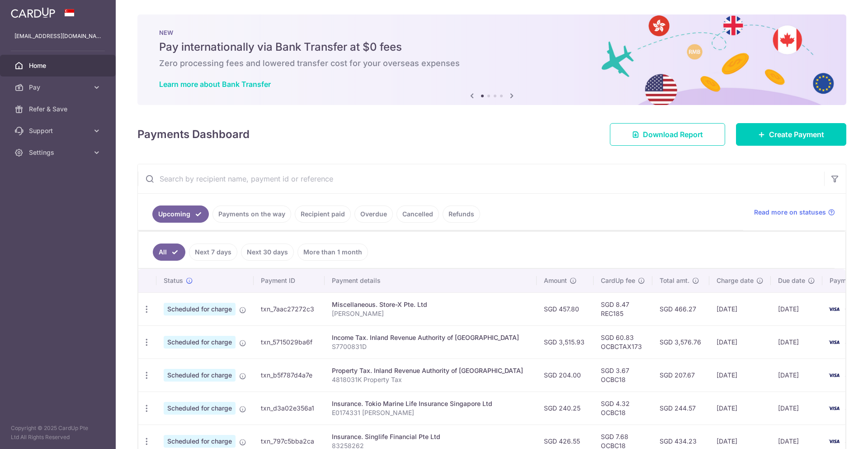  Describe the element at coordinates (565, 375) in the screenshot. I see `td: SGD 204.00` at that location.